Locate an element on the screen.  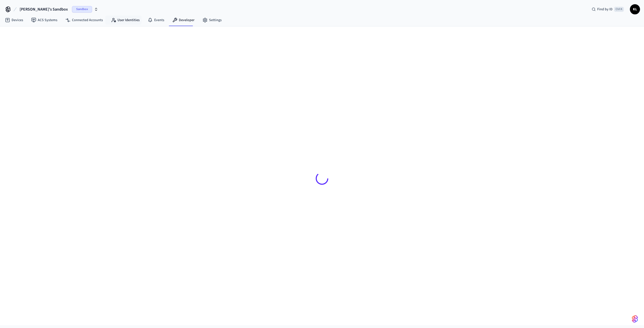
img: SeamLogoGradient.69752ec5.svg is located at coordinates (635, 319).